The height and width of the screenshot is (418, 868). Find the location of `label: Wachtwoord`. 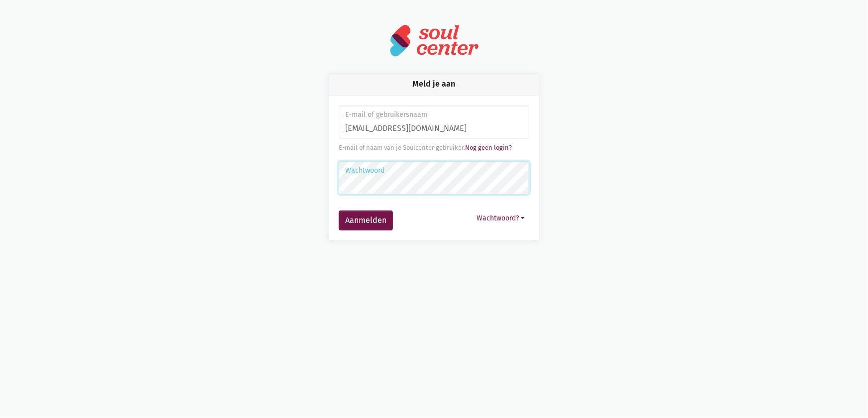

label: Wachtwoord is located at coordinates (434, 171).